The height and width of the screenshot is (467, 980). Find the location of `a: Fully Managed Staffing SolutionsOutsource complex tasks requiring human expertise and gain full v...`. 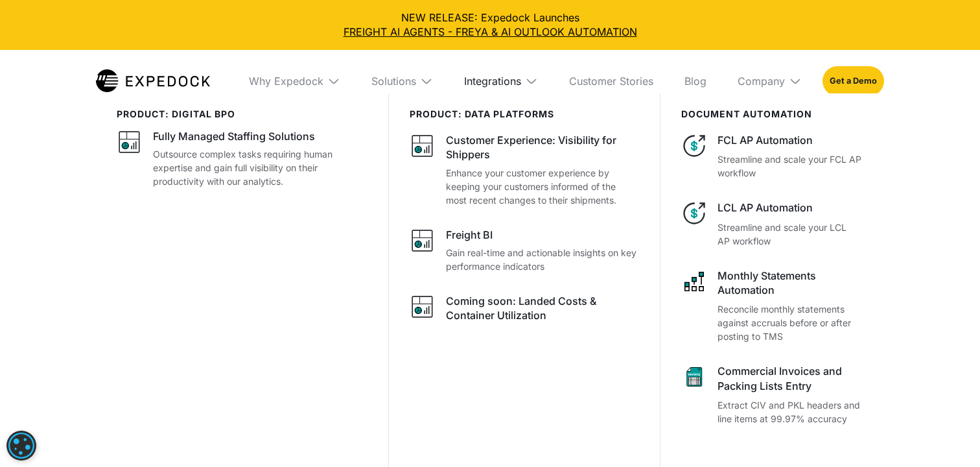

a: Fully Managed Staffing SolutionsOutsource complex tasks requiring human expertise and gain full v... is located at coordinates (242, 159).